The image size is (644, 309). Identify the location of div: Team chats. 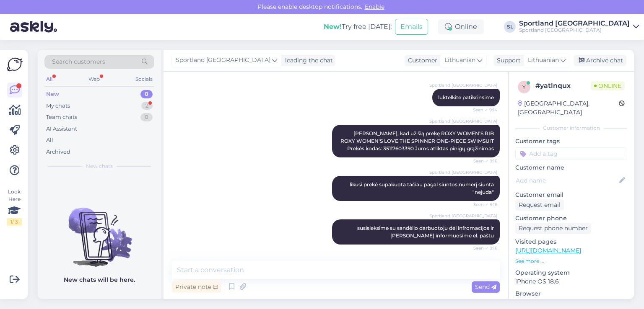
(62, 117).